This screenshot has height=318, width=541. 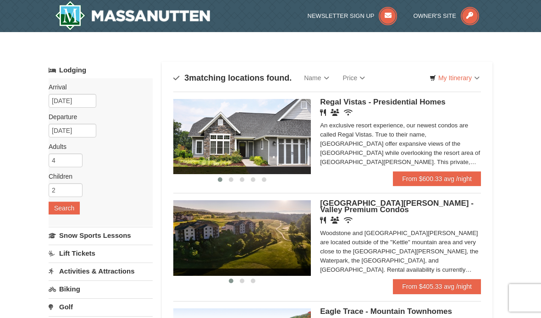 I want to click on label: Adults, so click(x=97, y=147).